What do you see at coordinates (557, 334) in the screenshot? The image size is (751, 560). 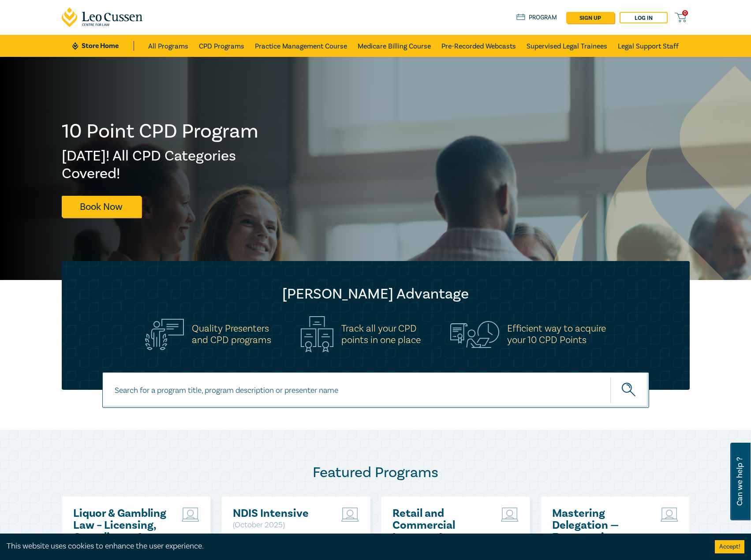 I see `h5: Efficient way to acquire your 10 CPD Points` at bounding box center [557, 334].